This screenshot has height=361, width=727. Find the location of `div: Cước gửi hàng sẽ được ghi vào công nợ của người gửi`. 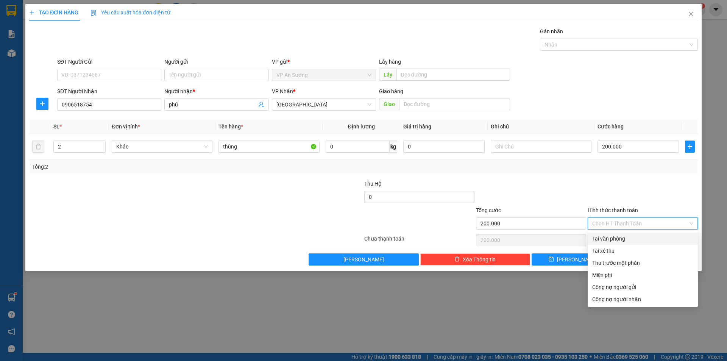

div: Cước gửi hàng sẽ được ghi vào công nợ của người gửi is located at coordinates (643, 287).